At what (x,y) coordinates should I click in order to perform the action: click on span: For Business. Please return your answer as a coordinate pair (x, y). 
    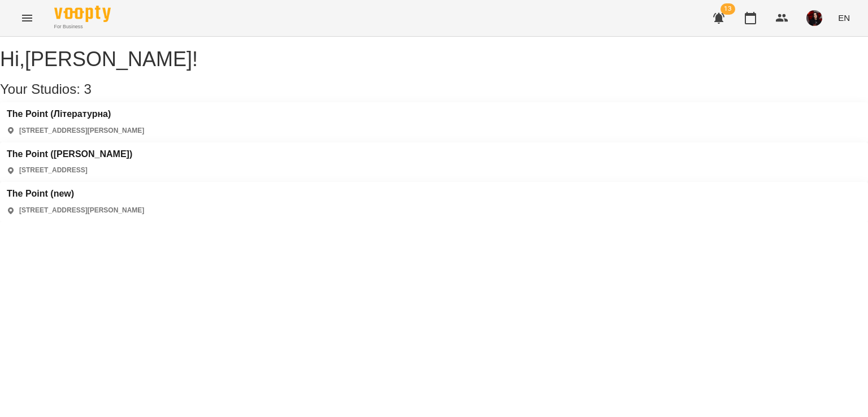
    Looking at the image, I should click on (83, 27).